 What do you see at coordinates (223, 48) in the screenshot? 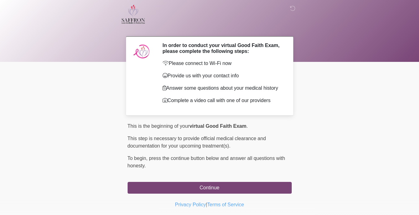
I see `h2: In order to conduct your virtual Good Faith Exam, please complete the following steps:` at bounding box center [223, 48].